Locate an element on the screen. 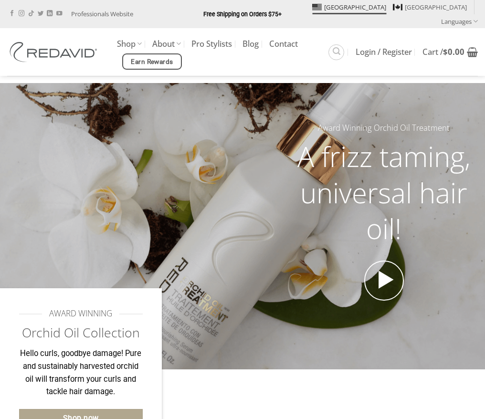 This screenshot has width=485, height=419. a: Pro Stylists is located at coordinates (211, 44).